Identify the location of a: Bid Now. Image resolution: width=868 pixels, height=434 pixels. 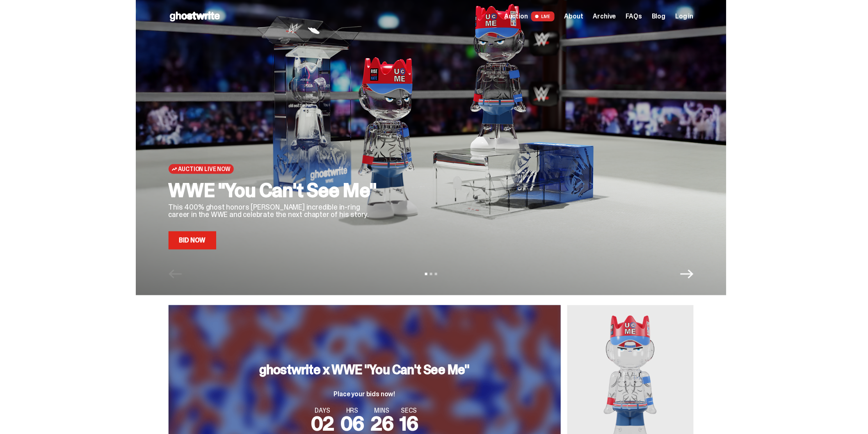
(193, 241).